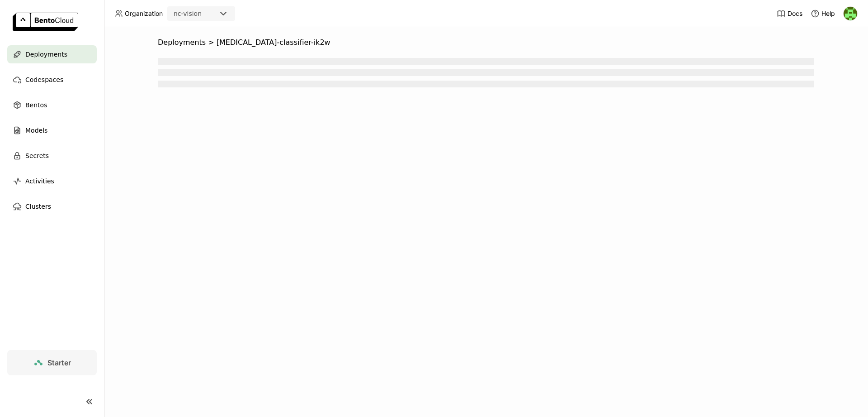 This screenshot has height=417, width=868. I want to click on div: Help, so click(823, 14).